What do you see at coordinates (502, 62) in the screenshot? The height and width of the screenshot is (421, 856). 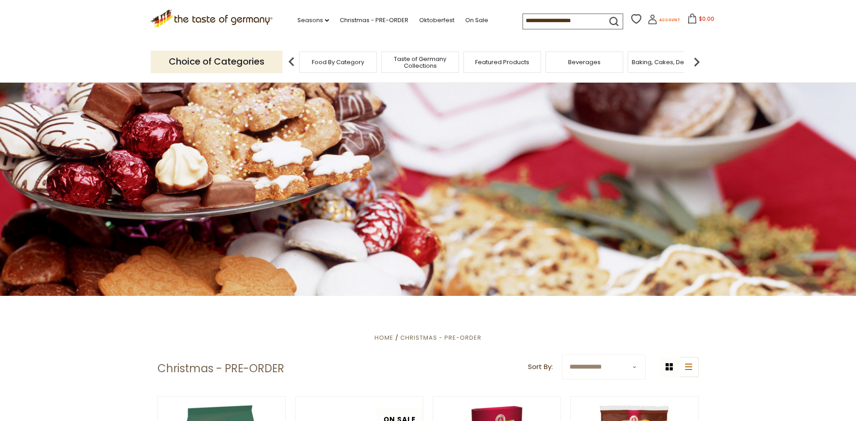 I see `a: Featured Products` at bounding box center [502, 62].